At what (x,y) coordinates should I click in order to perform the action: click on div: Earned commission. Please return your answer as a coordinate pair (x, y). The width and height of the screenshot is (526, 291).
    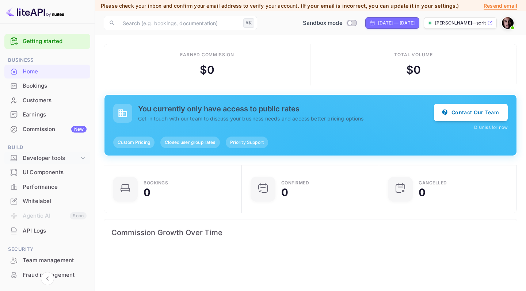
    Looking at the image, I should click on (207, 55).